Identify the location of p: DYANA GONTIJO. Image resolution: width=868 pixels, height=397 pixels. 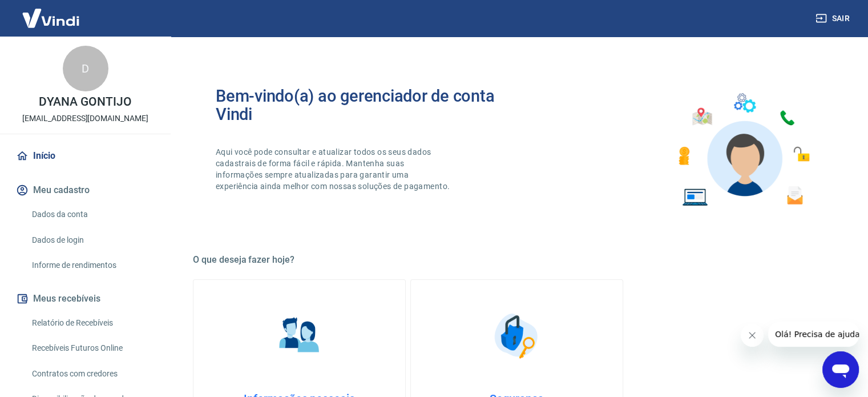
(85, 101).